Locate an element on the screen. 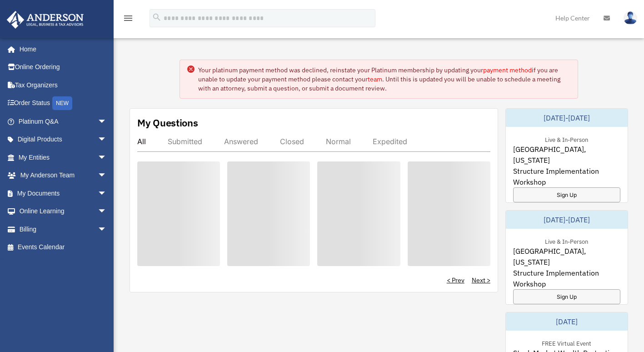 This screenshot has width=644, height=352. a: < Prev is located at coordinates (456, 280).